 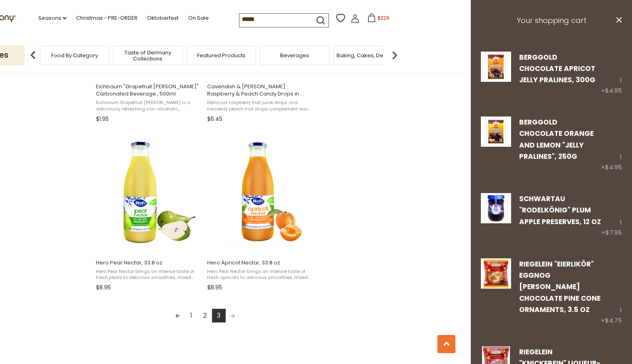 What do you see at coordinates (148, 55) in the screenshot?
I see `a: Taste of Germany Collections` at bounding box center [148, 55].